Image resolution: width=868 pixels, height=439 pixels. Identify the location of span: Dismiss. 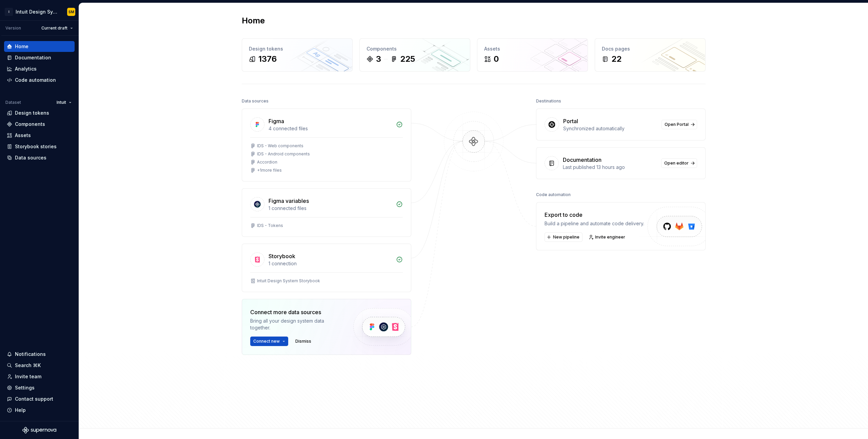
(303, 341).